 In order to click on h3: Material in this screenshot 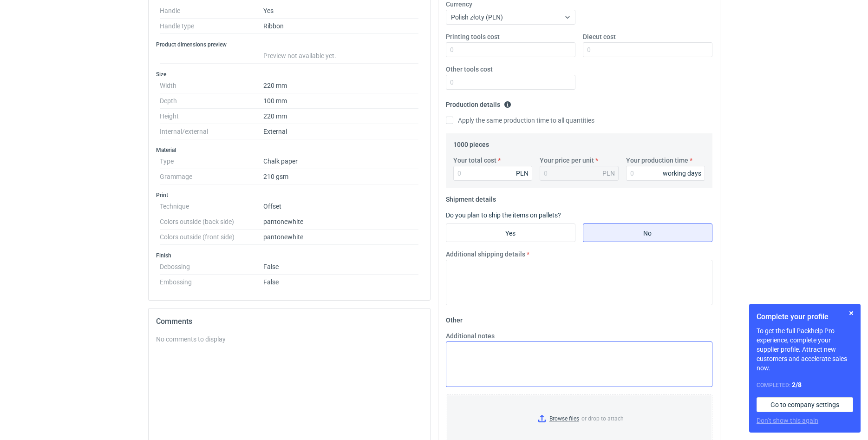, I will do `click(289, 150)`.